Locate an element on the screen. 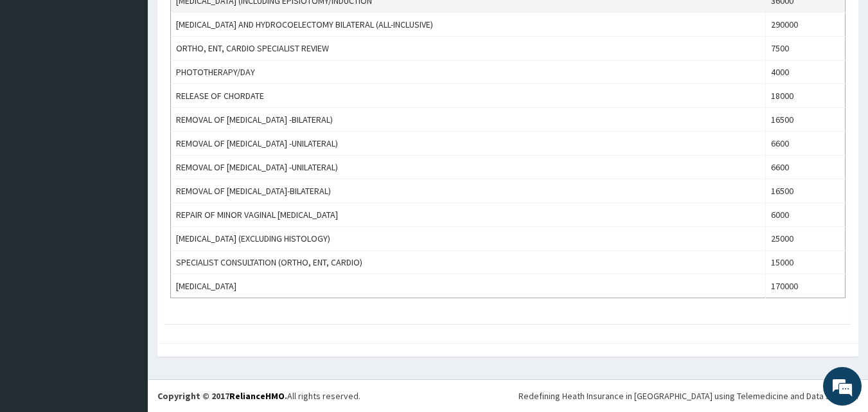 The height and width of the screenshot is (412, 868). strong: Copyright © 2017 . is located at coordinates (222, 396).